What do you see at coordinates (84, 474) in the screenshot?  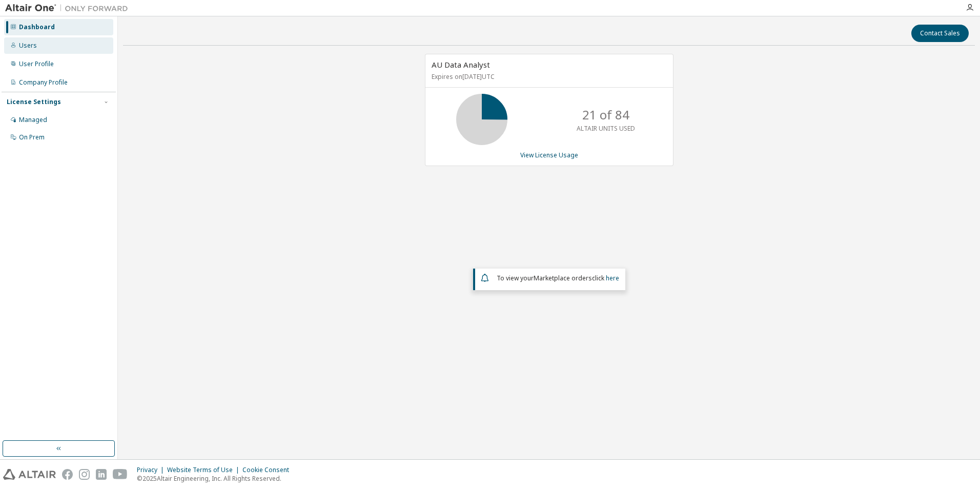 I see `img: instagram.svg` at bounding box center [84, 474].